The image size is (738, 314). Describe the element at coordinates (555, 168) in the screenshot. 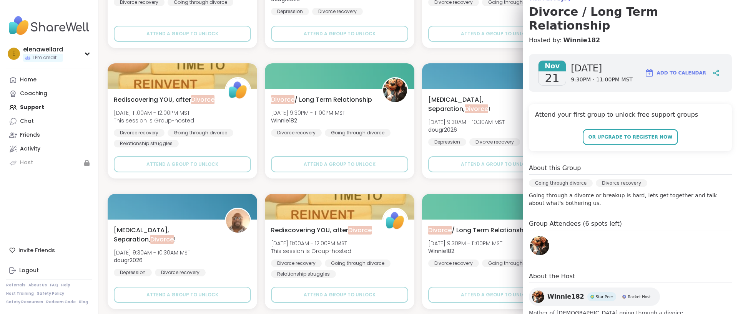

I see `h4: About this Group` at that location.